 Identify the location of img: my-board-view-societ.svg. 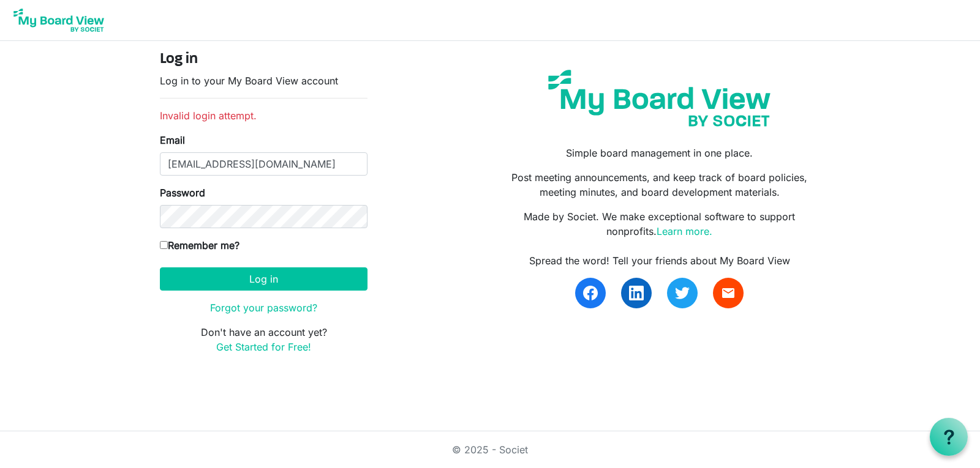
(659, 98).